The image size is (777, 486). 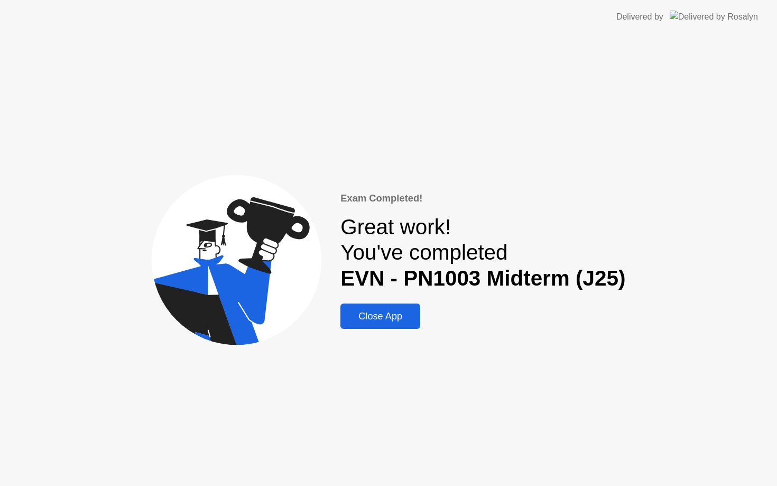 What do you see at coordinates (483, 198) in the screenshot?
I see `div: Exam Completed!` at bounding box center [483, 198].